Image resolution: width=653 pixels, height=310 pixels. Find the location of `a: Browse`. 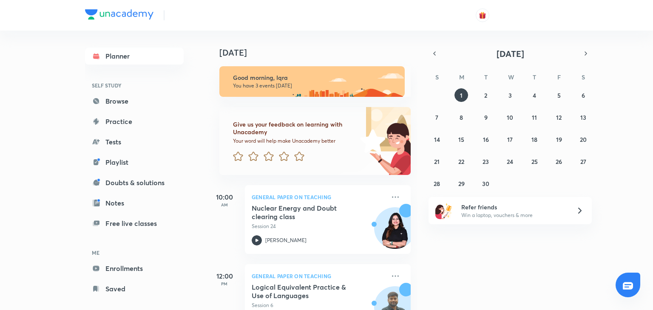

a: Browse is located at coordinates (134, 101).